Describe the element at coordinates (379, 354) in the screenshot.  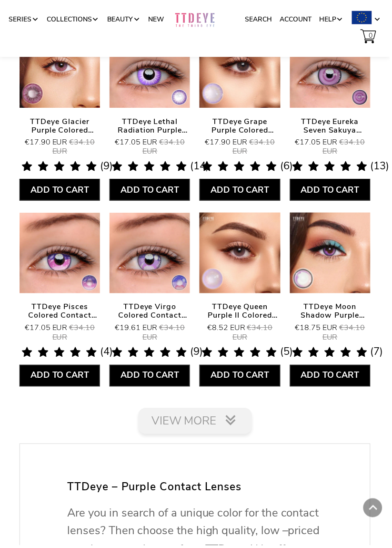
I see `span: (7)` at that location.